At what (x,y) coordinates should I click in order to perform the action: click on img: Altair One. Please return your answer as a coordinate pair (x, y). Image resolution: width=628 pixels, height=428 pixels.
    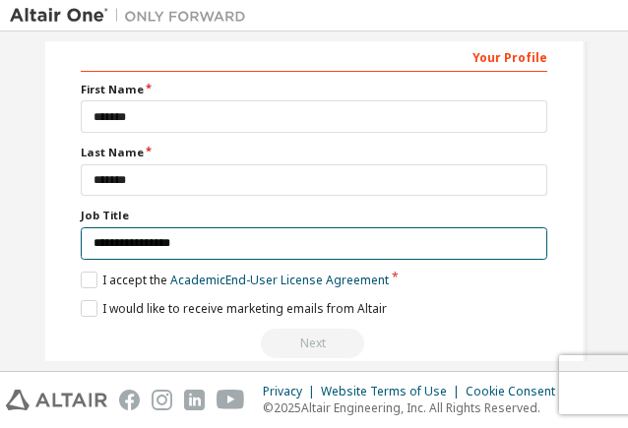
    Looking at the image, I should click on (133, 16).